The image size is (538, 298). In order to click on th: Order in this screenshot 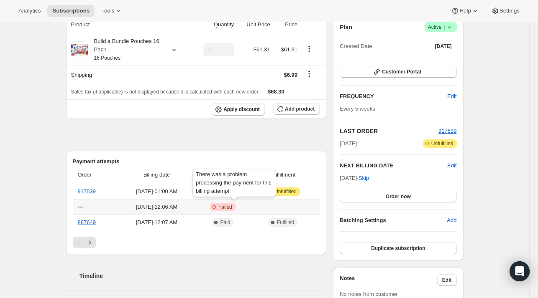, I will do `click(94, 175)`.